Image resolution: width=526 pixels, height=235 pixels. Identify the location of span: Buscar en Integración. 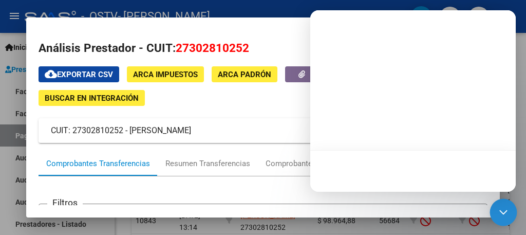
(91, 98).